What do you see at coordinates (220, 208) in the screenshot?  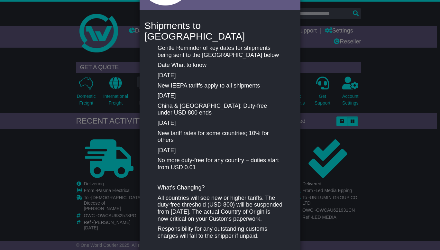 I see `p: All countries will see new or higher tariffs. The duty-free threshold (USD 800) will be suspended...` at bounding box center [220, 208].